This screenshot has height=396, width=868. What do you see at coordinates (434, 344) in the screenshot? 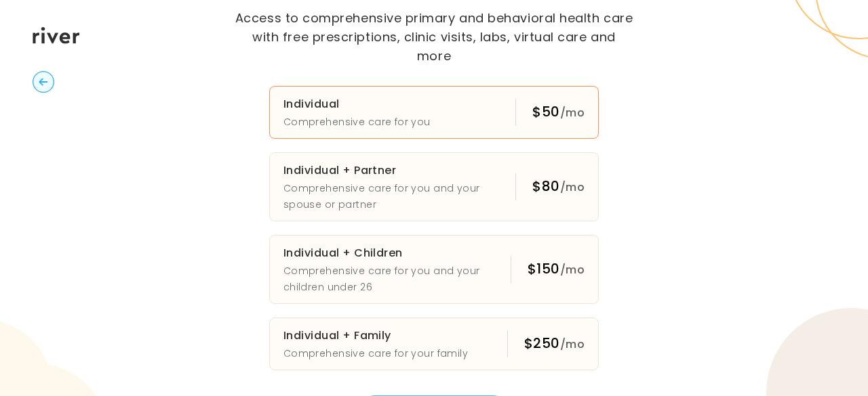
I see `button: Individual + FamilyComprehensive care for your family$250/mo` at bounding box center [434, 344].